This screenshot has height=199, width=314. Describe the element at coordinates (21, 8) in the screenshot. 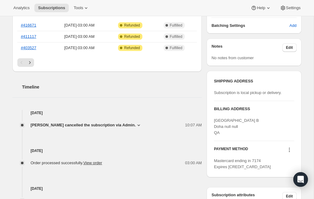

I see `button: Analytics` at that location.